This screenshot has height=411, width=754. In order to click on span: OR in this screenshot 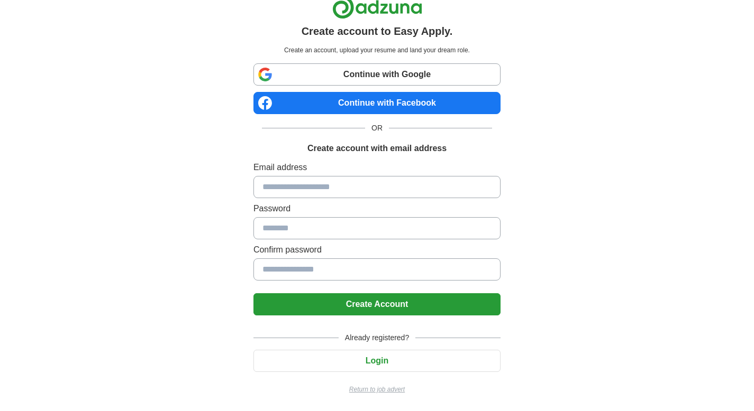, I will do `click(377, 128)`.